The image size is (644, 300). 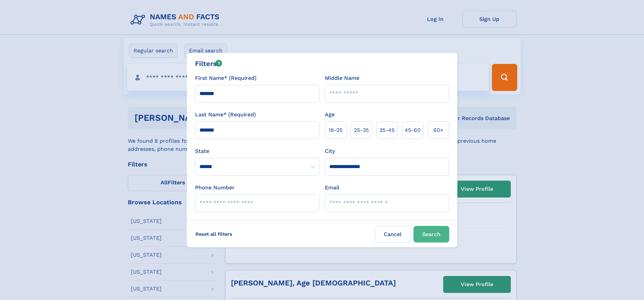 What do you see at coordinates (335, 130) in the screenshot?
I see `span: 18‑25` at bounding box center [335, 130].